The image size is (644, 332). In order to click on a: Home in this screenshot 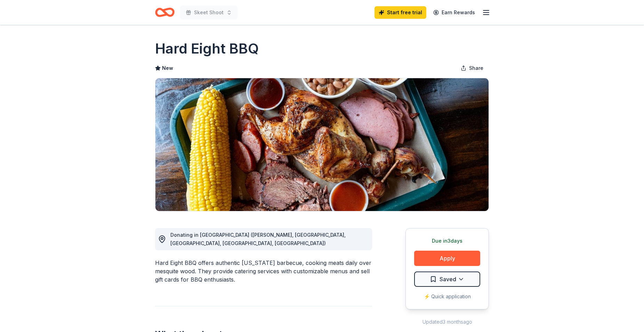, I will do `click(165, 12)`.